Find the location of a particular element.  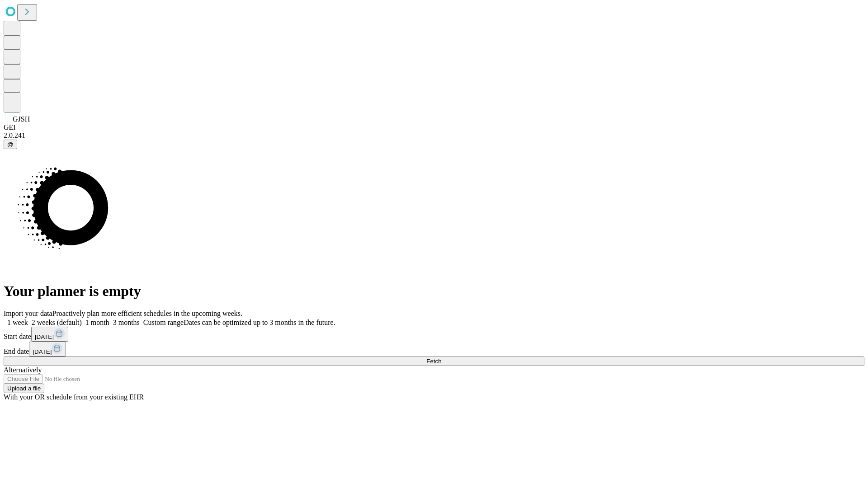

span: Custom range is located at coordinates (163, 322).